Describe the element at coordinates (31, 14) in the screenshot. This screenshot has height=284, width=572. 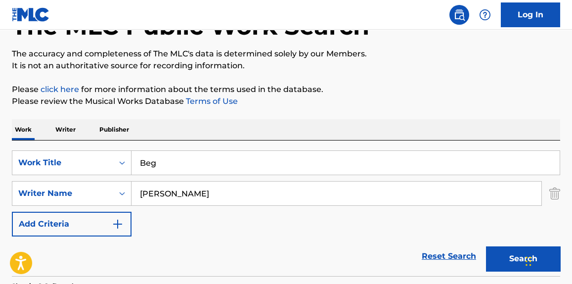
I see `img: MLC Logo` at that location.